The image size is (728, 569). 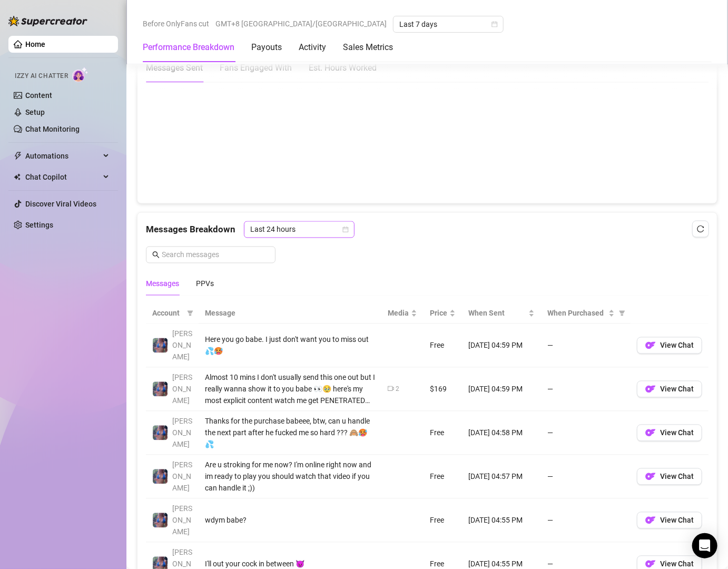 What do you see at coordinates (205, 284) in the screenshot?
I see `div: PPVs` at bounding box center [205, 284].